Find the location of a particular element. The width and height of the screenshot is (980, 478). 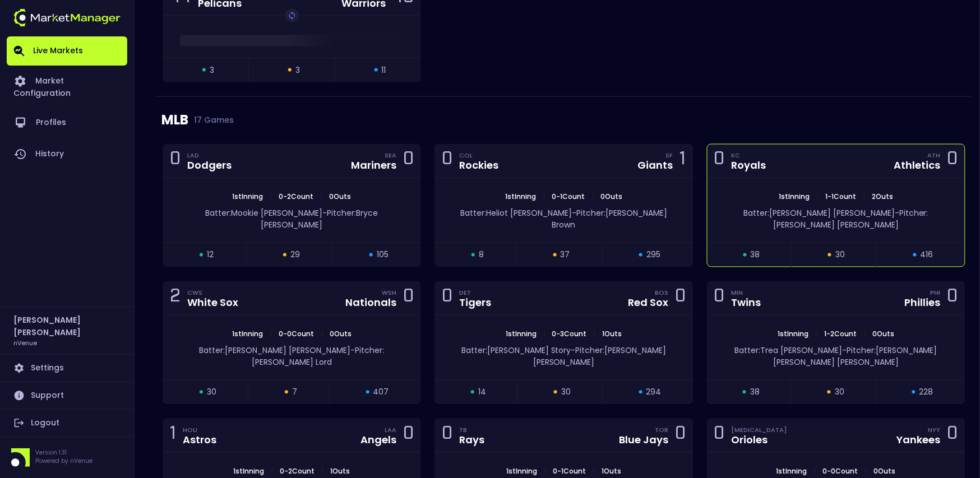

div: TOR is located at coordinates (662, 430).